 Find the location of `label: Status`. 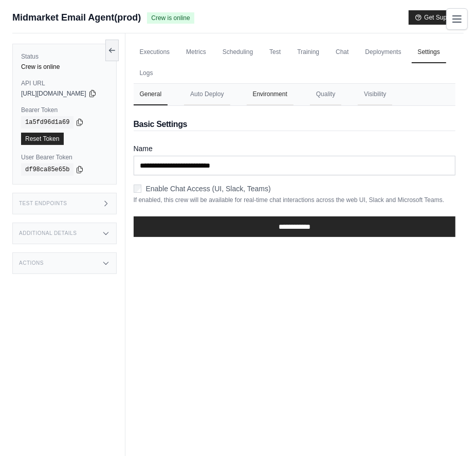

label: Status is located at coordinates (64, 57).